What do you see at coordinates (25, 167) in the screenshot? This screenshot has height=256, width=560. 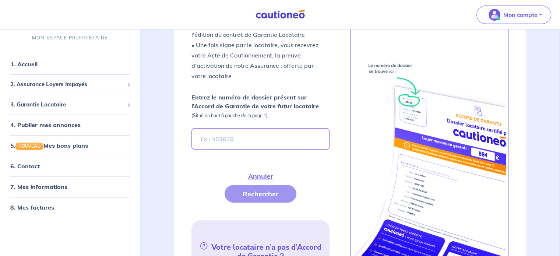 I see `a: 6. Contact` at bounding box center [25, 167].